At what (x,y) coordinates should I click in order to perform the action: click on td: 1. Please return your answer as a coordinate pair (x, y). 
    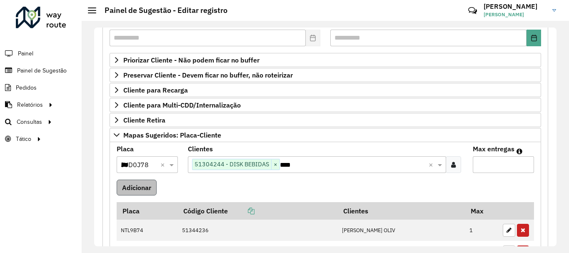
    Looking at the image, I should click on (482, 230).